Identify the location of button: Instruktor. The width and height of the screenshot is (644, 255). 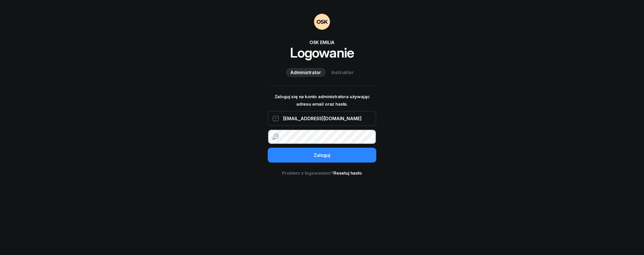
(343, 73).